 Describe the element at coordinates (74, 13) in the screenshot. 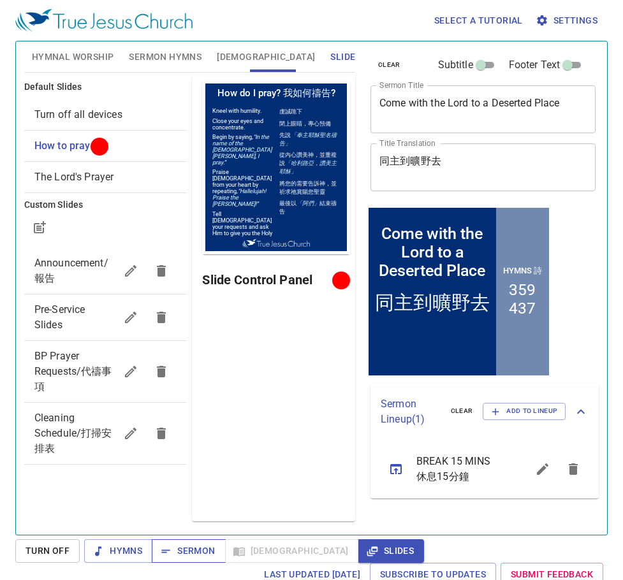

I see `h1: How do I pray? 我如何禱告?` at that location.